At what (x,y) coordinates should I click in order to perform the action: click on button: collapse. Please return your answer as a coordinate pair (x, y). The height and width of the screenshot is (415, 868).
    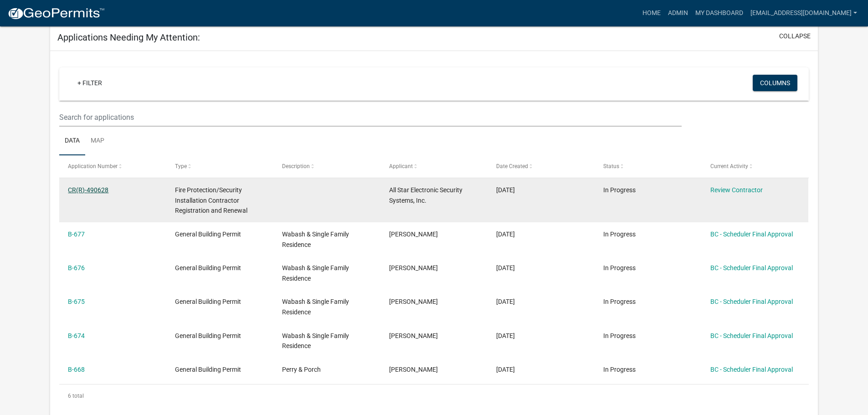
    Looking at the image, I should click on (795, 36).